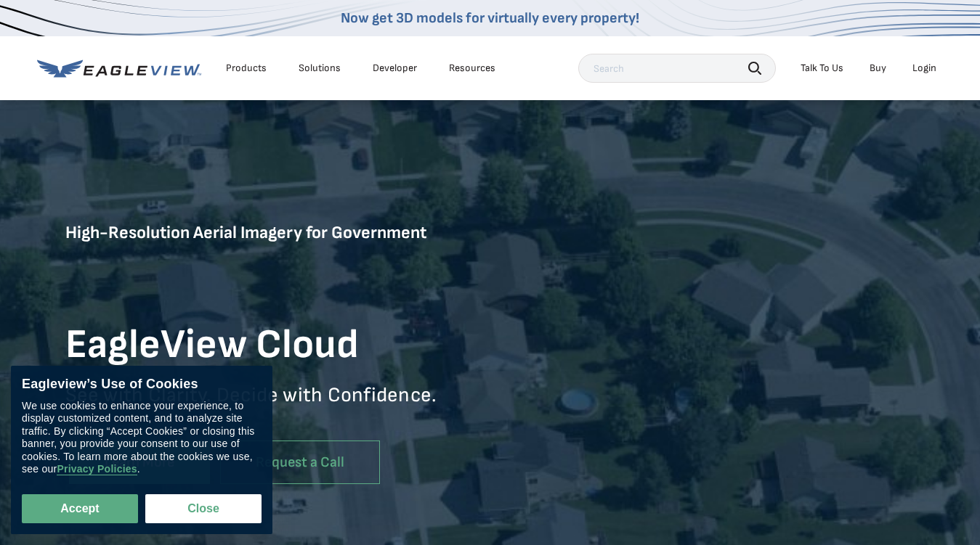  What do you see at coordinates (142, 438) in the screenshot?
I see `div: We use cookies to enhance your experience, to display customized content, and to analyze site tra...` at bounding box center [142, 438].